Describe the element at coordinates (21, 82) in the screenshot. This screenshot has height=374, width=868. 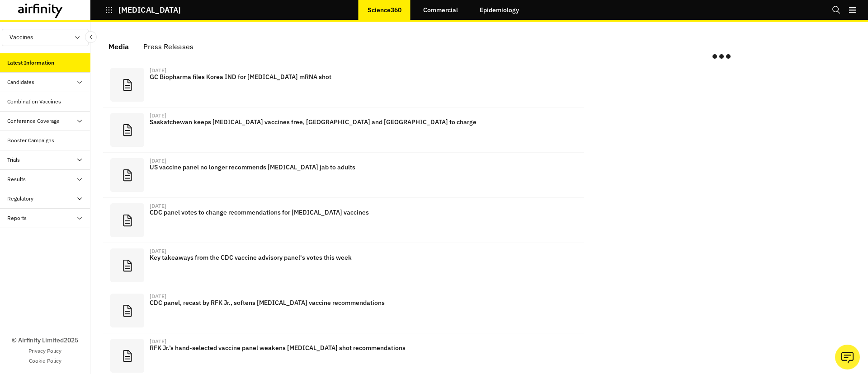
I see `div: Candidates` at that location.